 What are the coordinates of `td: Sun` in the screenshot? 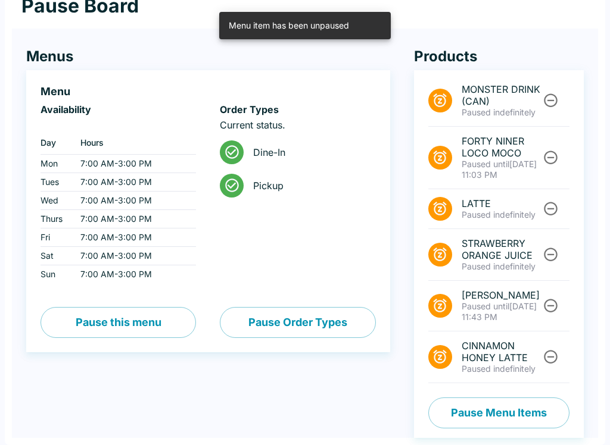 It's located at (55, 274).